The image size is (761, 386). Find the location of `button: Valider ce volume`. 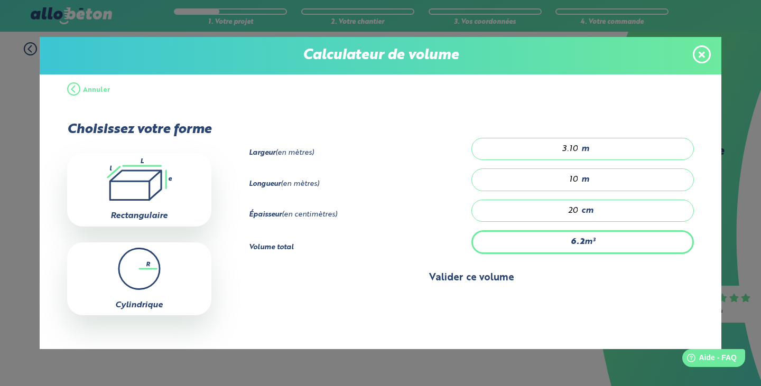

button: Valider ce volume is located at coordinates (471, 278).